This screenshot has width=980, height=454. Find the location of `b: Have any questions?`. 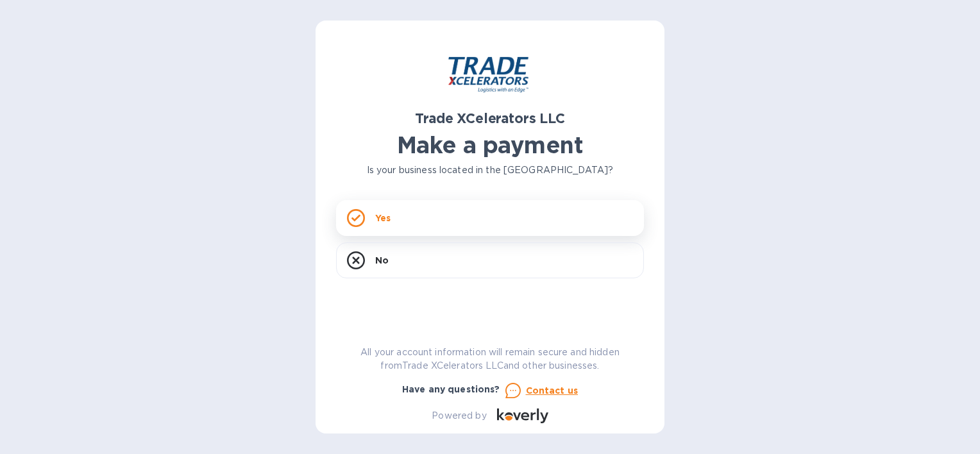

b: Have any questions? is located at coordinates (450, 389).